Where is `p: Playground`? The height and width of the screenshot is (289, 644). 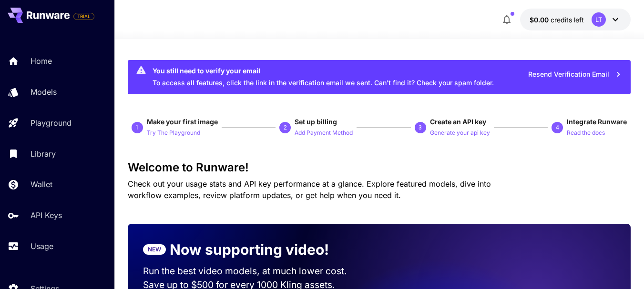
p: Playground is located at coordinates (51, 123).